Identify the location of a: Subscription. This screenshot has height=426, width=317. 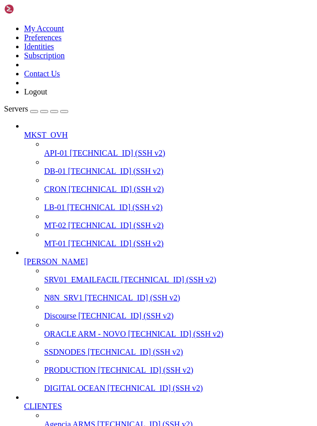
(44, 55).